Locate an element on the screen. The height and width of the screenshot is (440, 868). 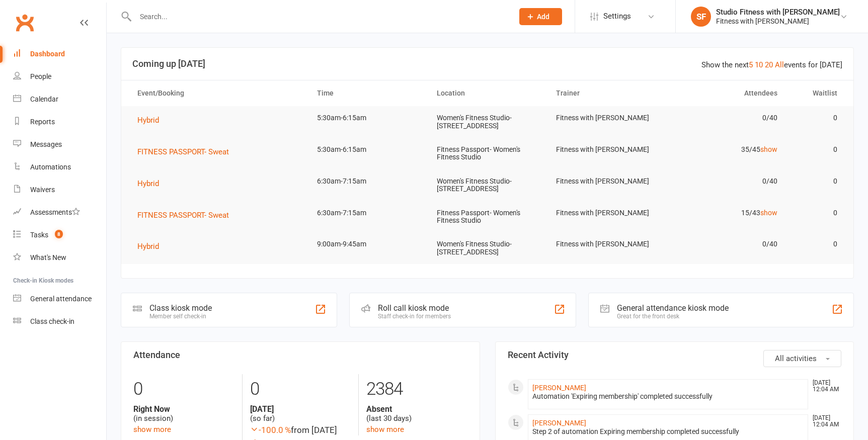
th: Event/Booking is located at coordinates (218, 93).